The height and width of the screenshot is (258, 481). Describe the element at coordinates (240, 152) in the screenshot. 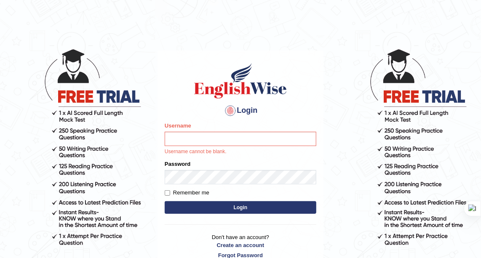

I see `p: Username cannot be blank.` at that location.